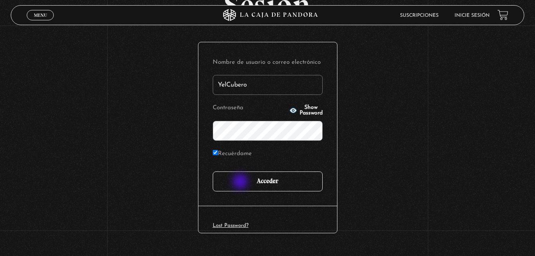 The height and width of the screenshot is (256, 535). Describe the element at coordinates (268, 63) in the screenshot. I see `label: Nombre de usuario o correo electrónico` at that location.